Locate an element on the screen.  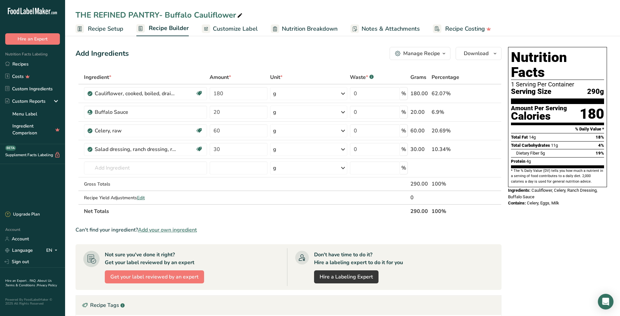
span: Unit is located at coordinates (277, 77).